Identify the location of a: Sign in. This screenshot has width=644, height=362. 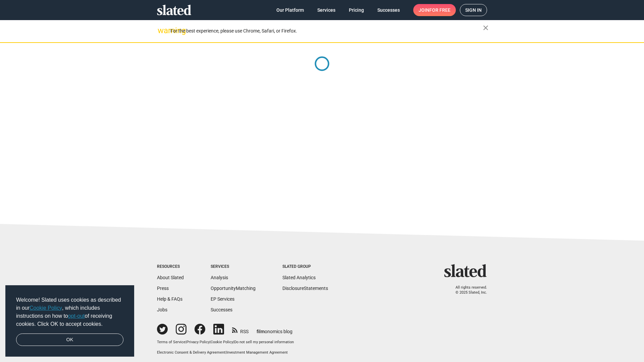
(473, 10).